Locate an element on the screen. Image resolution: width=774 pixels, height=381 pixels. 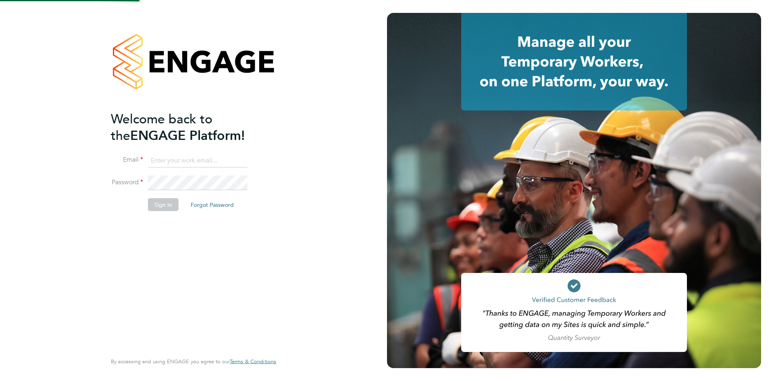
span: By accessing and using ENGAGE you agree to our is located at coordinates (193, 361).